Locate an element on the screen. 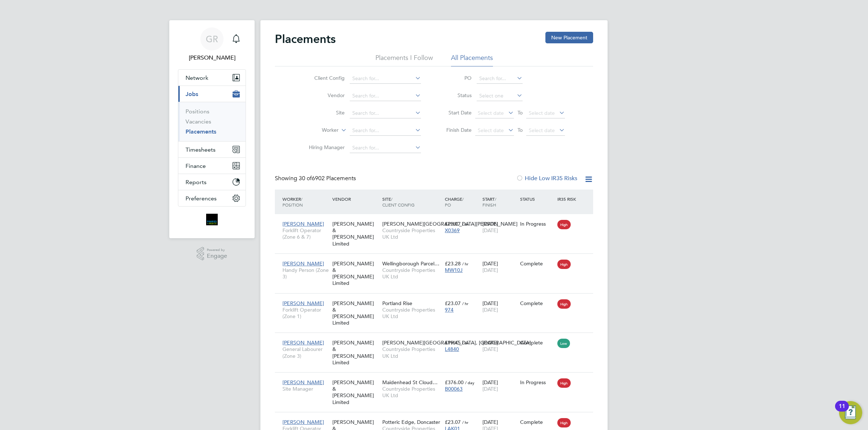 The width and height of the screenshot is (868, 430). nav: Main navigation is located at coordinates (212, 129).